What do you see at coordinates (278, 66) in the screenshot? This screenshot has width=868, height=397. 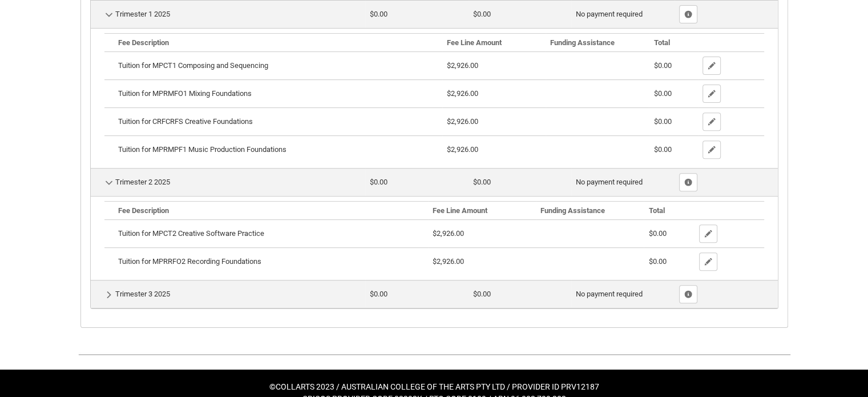 I see `div: Tuition for MPCT1 Composing and Sequencing` at bounding box center [278, 66].